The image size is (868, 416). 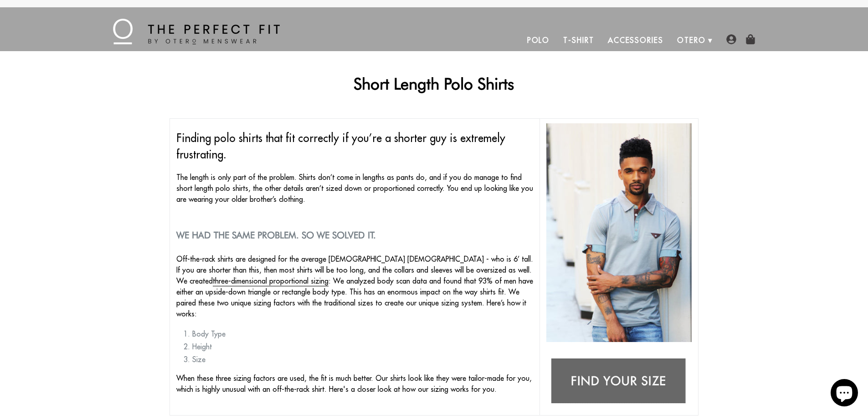 What do you see at coordinates (341, 146) in the screenshot?
I see `span: Finding polo shirts that fit correctly if you’re a shorter guy is extremely frustrating.` at bounding box center [341, 146].